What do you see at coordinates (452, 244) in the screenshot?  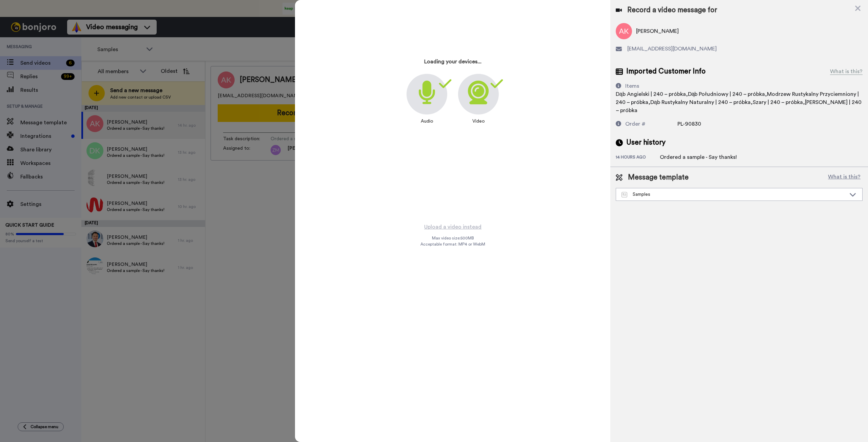 I see `span: Acceptable format: MP4 or WebM` at bounding box center [452, 244].